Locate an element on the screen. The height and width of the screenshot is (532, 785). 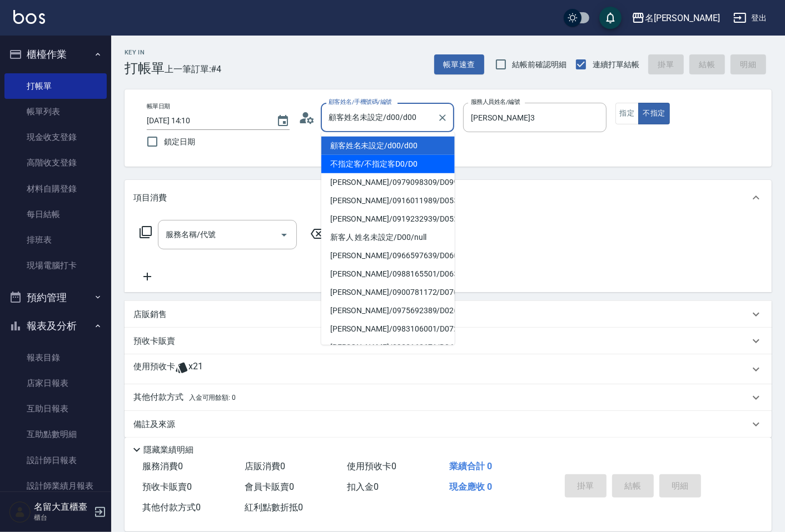
img: Logo is located at coordinates (29, 17).